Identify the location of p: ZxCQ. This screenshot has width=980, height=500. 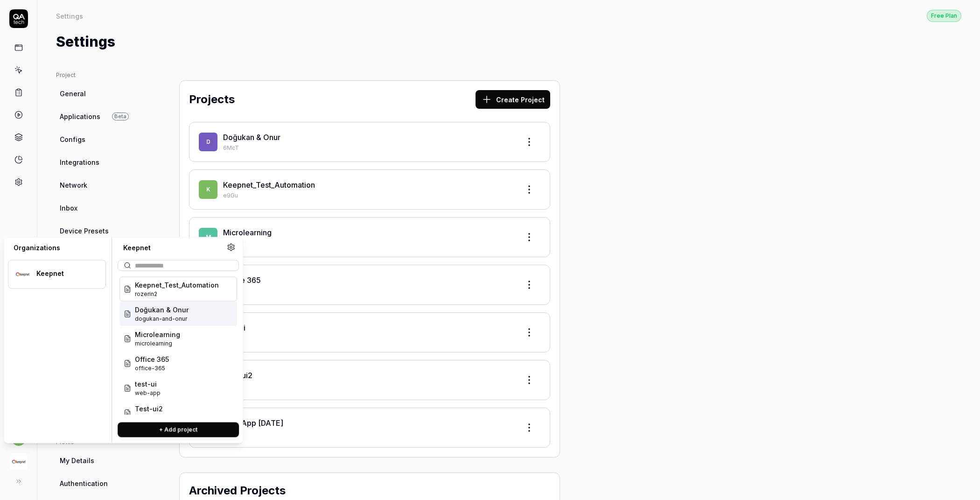
(368, 244).